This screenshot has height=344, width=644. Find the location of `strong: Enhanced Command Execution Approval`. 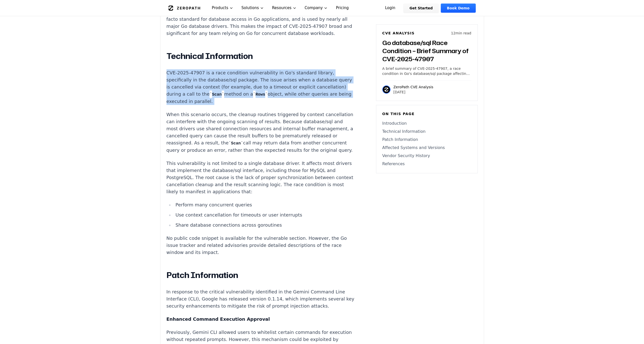

strong: Enhanced Command Execution Approval is located at coordinates (218, 319).